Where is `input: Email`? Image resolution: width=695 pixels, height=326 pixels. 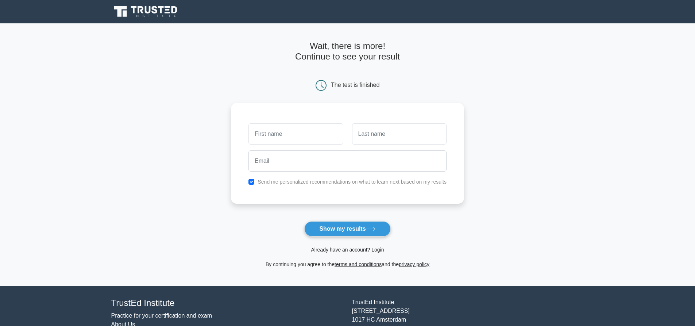
input: Email is located at coordinates (347, 161).